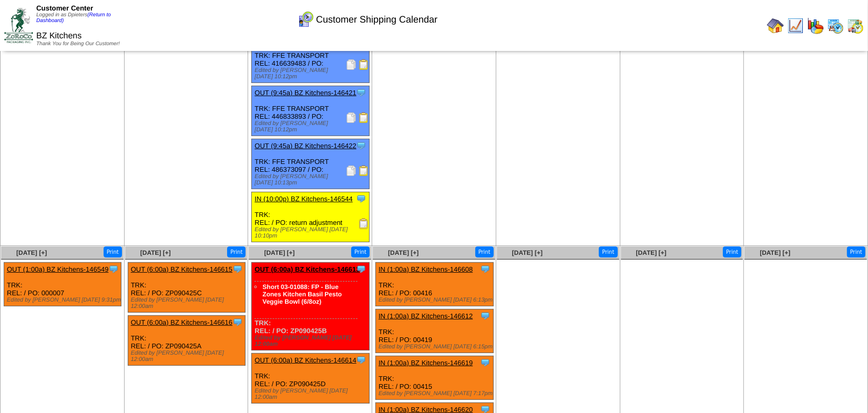 This screenshot has height=413, width=868. Describe the element at coordinates (305, 92) in the screenshot. I see `a: OUT (9:45a) BZ Kitchens-146421` at that location.